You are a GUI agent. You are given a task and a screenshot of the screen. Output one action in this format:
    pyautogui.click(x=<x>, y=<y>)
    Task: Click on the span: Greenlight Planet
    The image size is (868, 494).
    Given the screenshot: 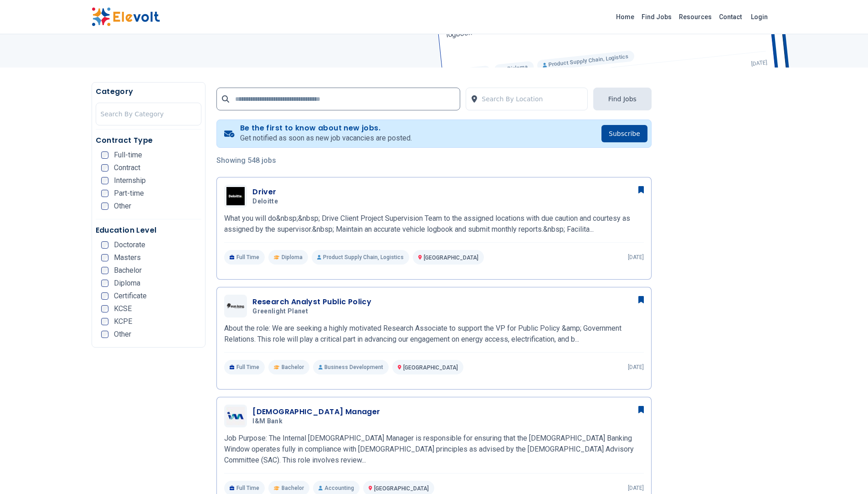 What is the action you would take?
    pyautogui.click(x=280, y=311)
    